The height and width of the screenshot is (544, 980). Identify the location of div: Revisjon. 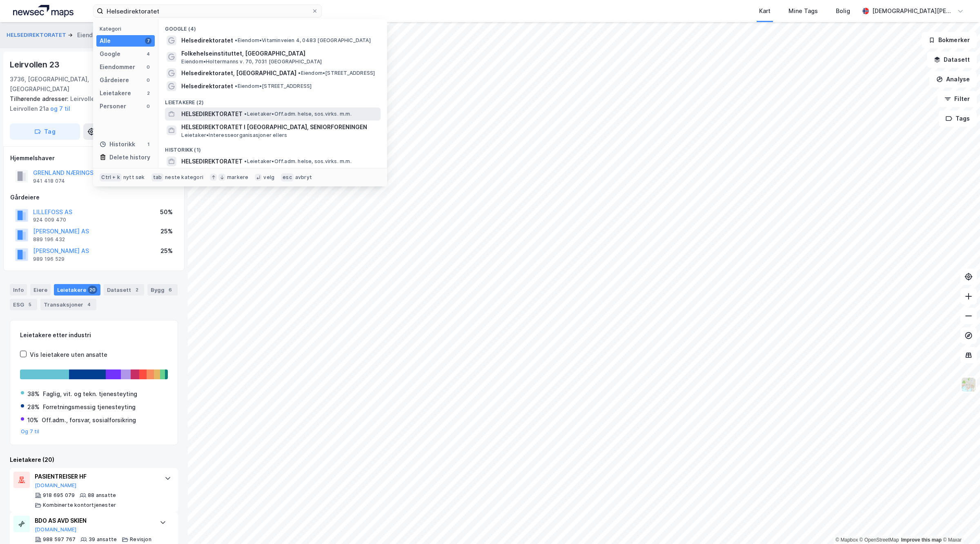
(141, 540).